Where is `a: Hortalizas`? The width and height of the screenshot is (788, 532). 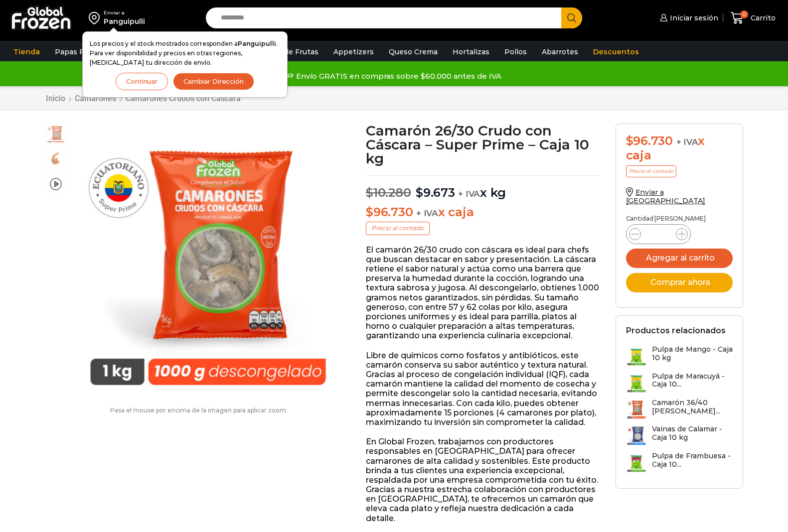 a: Hortalizas is located at coordinates (471, 52).